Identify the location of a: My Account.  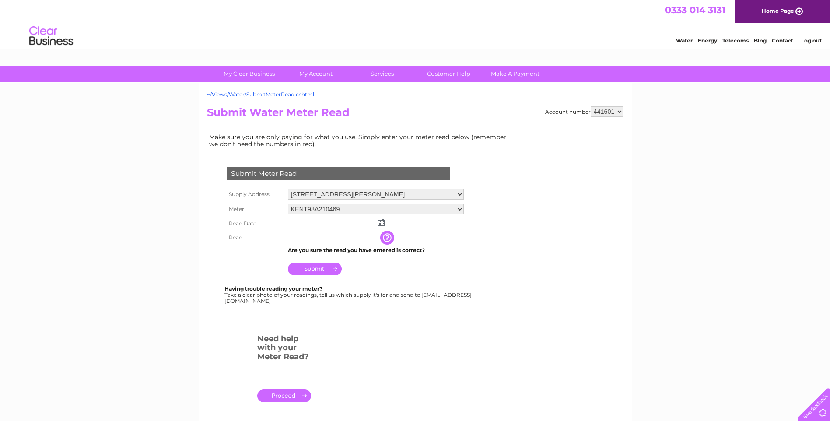
(315, 73).